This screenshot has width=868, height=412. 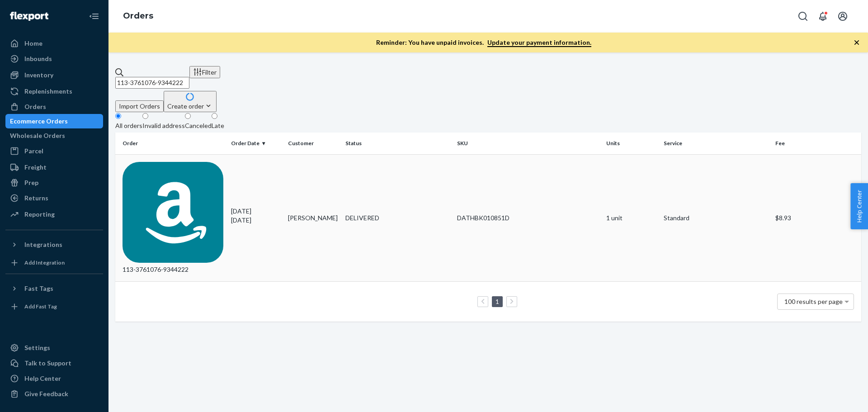 What do you see at coordinates (46, 394) in the screenshot?
I see `div: Give Feedback` at bounding box center [46, 394].